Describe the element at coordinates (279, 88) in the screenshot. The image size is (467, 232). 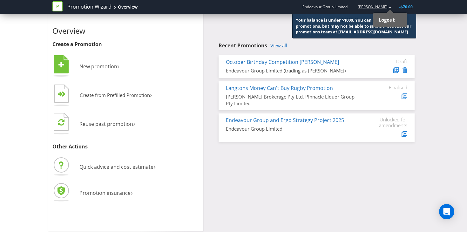
I see `a: Langtons Money Can't Buy Rugby Promotion` at that location.